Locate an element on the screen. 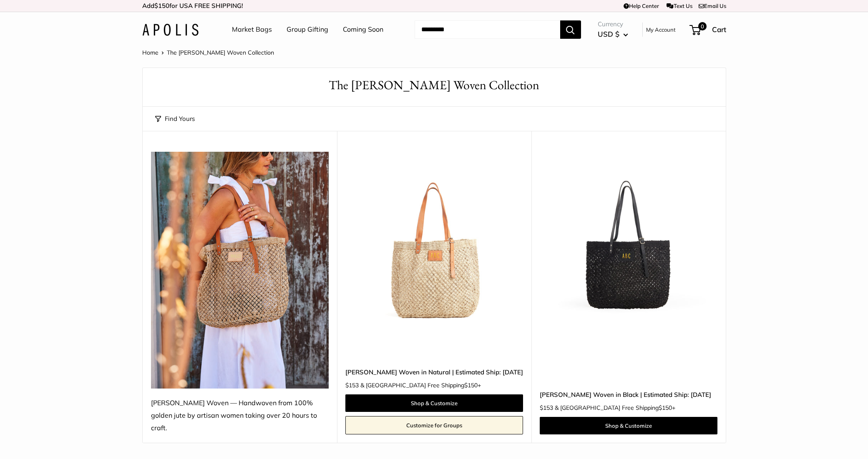 This screenshot has width=868, height=459. a: Help Center is located at coordinates (642, 5).